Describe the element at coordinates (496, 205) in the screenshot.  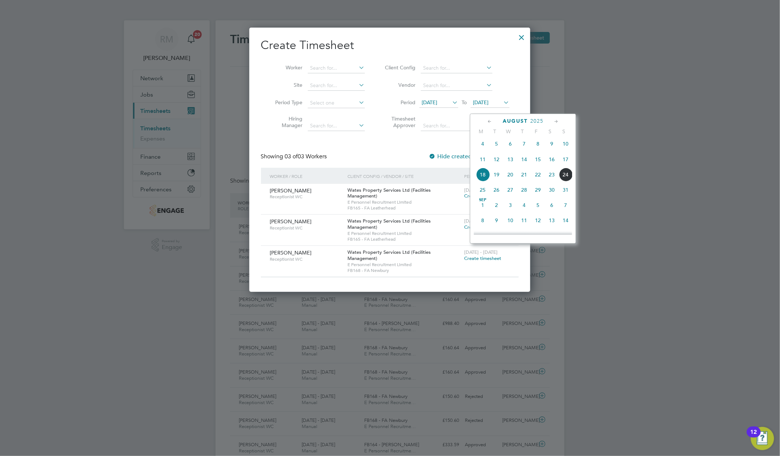
I see `span: 2` at that location.